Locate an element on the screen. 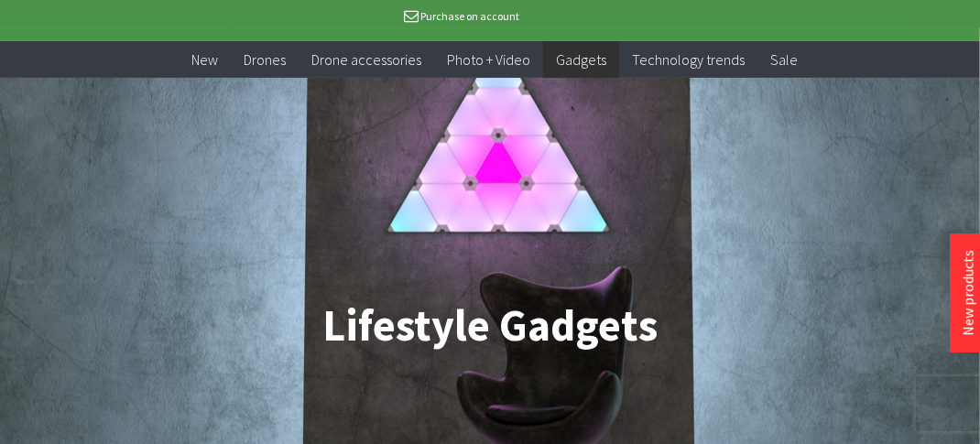  a: Gadgets is located at coordinates (581, 59).